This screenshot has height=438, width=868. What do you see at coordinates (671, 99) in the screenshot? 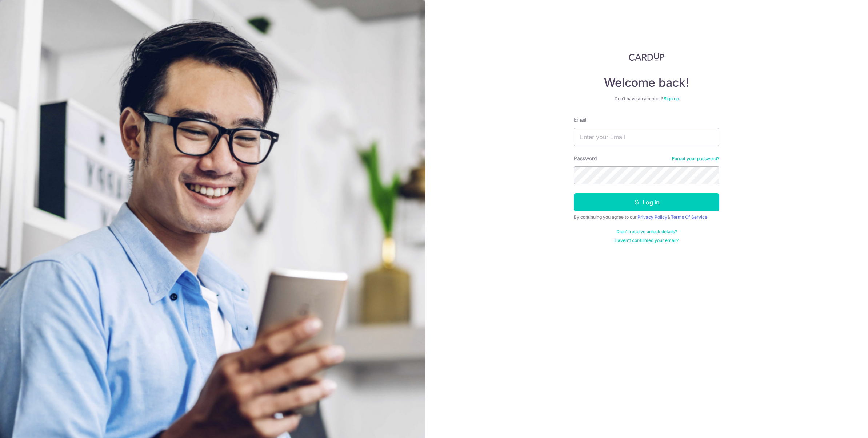
I see `a: Sign up` at bounding box center [671, 99].